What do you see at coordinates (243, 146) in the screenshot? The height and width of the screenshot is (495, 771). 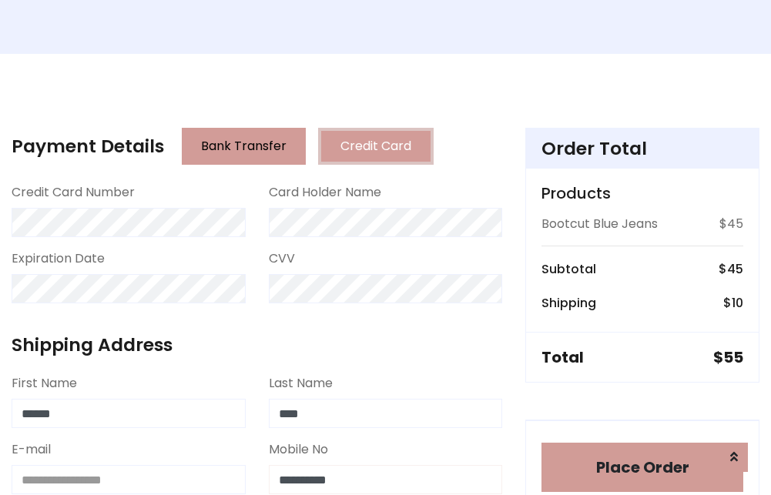 I see `button: Bank Transfer` at bounding box center [243, 146].